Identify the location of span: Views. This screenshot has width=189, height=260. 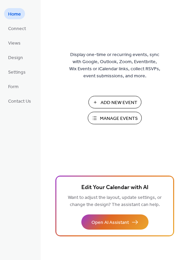
(14, 43).